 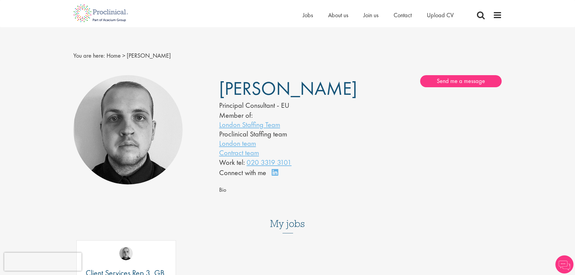 I want to click on img: Chatbot, so click(x=564, y=264).